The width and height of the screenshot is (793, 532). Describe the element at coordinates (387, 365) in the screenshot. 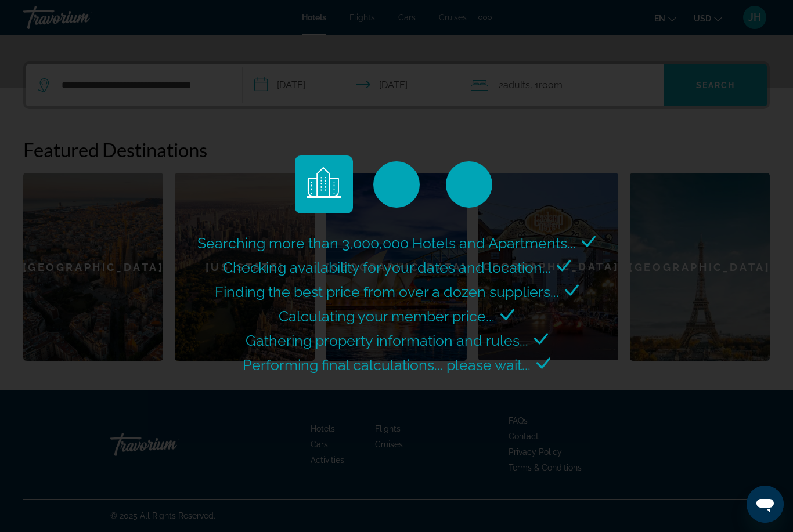

I see `span: Performing final calculations... please wait...` at that location.